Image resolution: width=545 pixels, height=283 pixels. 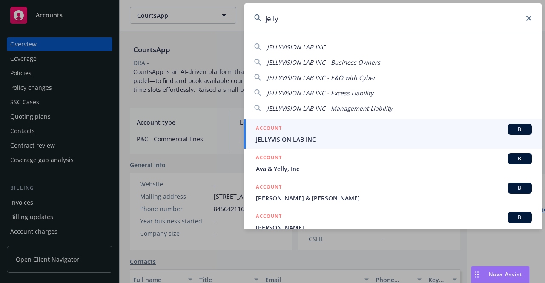 I want to click on input: Search..., so click(x=393, y=18).